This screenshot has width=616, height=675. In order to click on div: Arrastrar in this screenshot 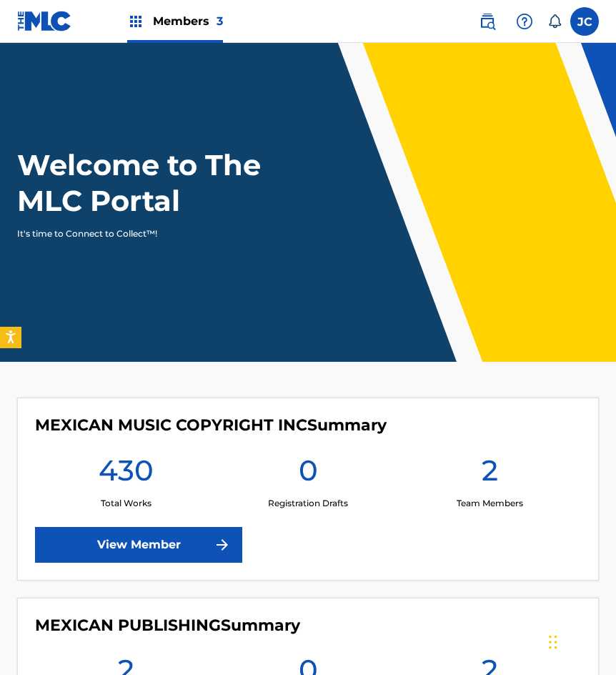, I will do `click(553, 642)`.